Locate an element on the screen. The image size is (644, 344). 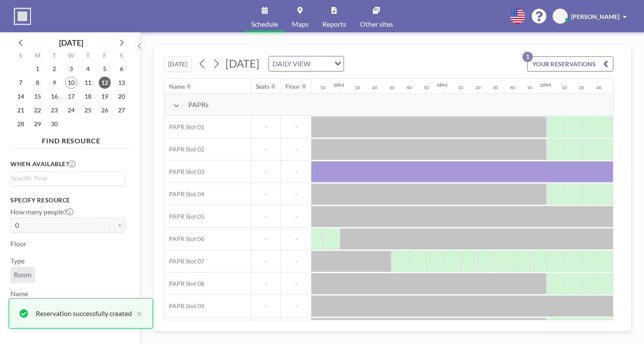
span: PAPR Slot 03 is located at coordinates (184, 172).